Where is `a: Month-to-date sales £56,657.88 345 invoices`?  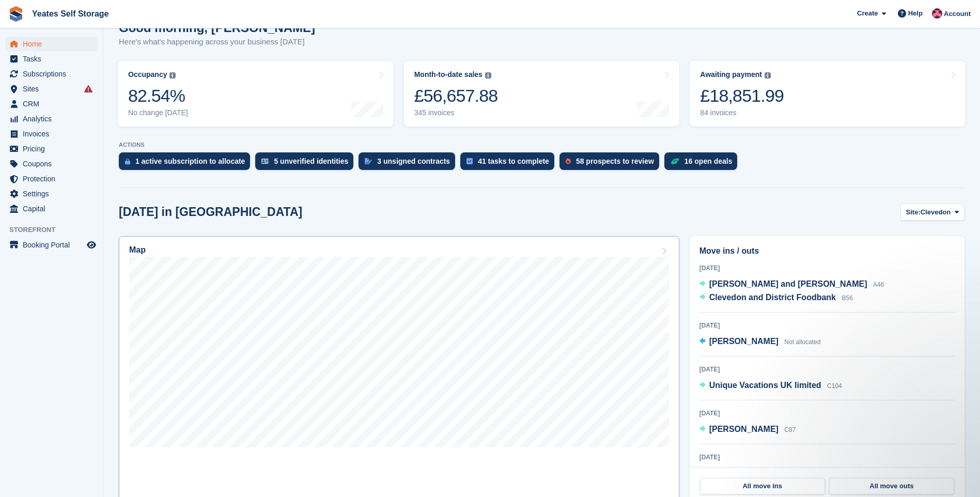
a: Month-to-date sales £56,657.88 345 invoices is located at coordinates (542, 94).